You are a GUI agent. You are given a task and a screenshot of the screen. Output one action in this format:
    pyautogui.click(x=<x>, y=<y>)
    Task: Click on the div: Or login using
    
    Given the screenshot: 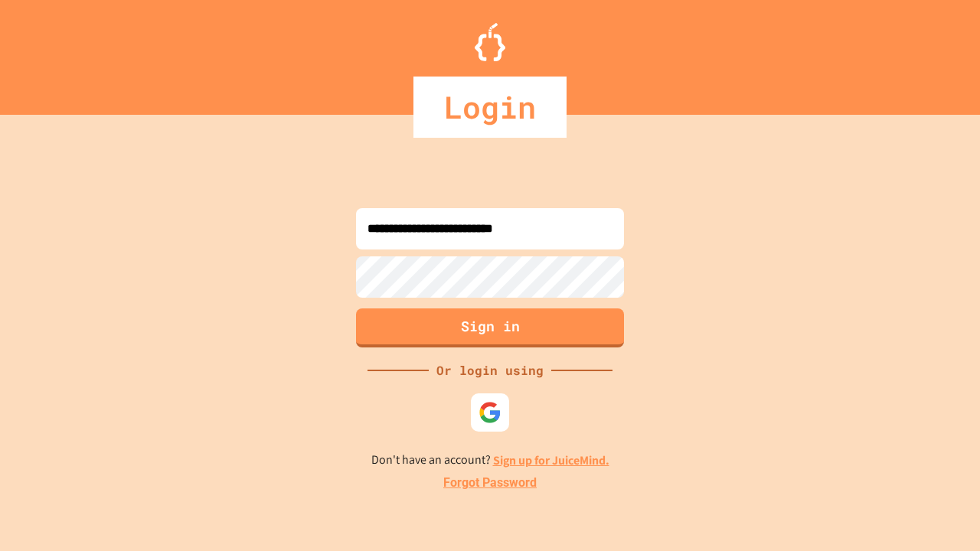 What is the action you would take?
    pyautogui.click(x=490, y=371)
    